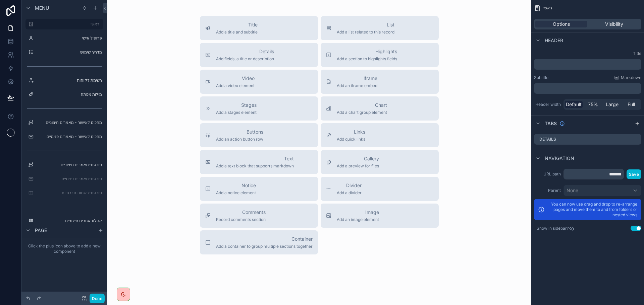  What do you see at coordinates (64, 193) in the screenshot?
I see `a: פורסם-רשתות חברתיות` at bounding box center [64, 193].